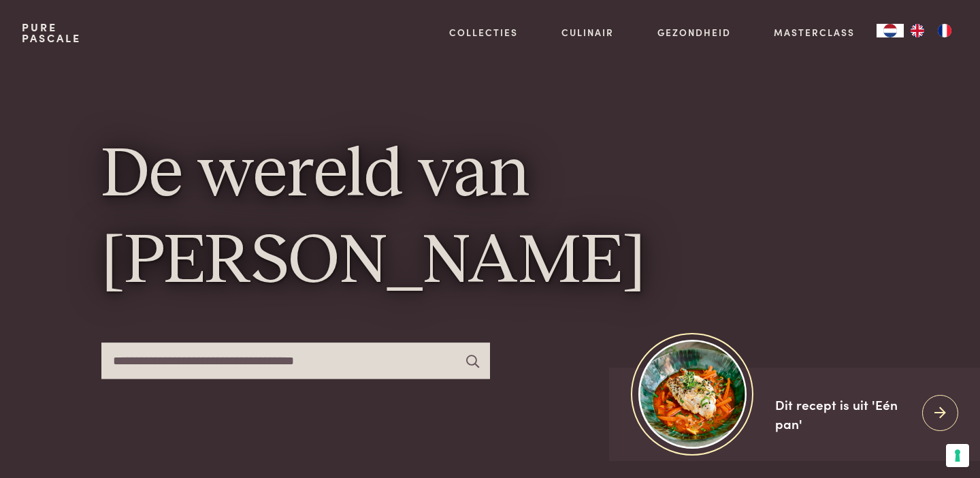  I want to click on a: FR, so click(945, 31).